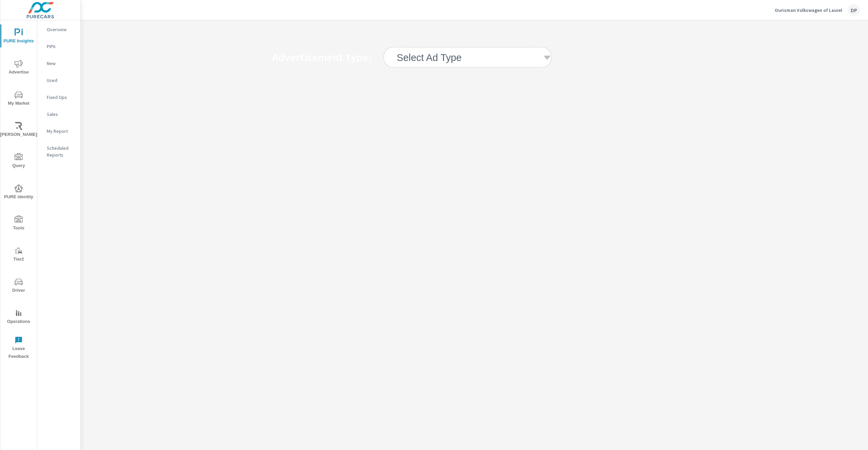 The width and height of the screenshot is (868, 450). Describe the element at coordinates (60, 29) in the screenshot. I see `p: Overview` at that location.